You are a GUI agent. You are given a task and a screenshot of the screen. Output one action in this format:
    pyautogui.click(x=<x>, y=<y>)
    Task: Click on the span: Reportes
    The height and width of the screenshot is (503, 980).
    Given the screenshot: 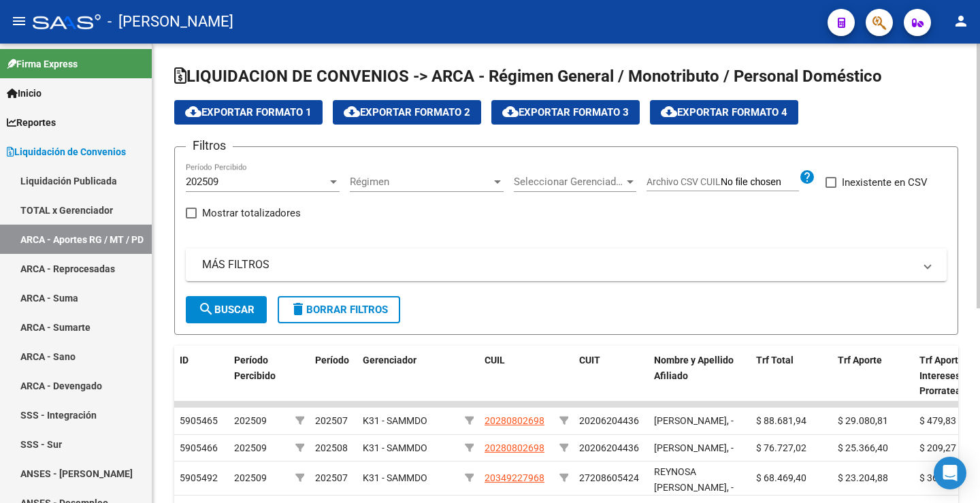 What is the action you would take?
    pyautogui.click(x=31, y=123)
    